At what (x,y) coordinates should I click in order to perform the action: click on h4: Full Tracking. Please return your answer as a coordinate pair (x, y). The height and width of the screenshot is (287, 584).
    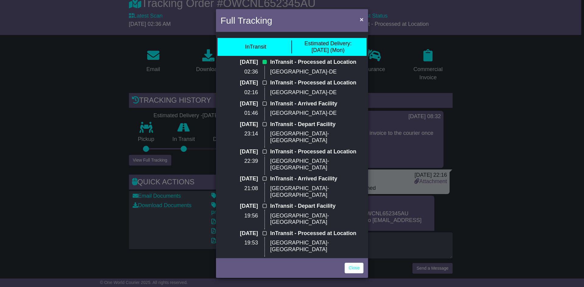
    Looking at the image, I should click on (246, 20).